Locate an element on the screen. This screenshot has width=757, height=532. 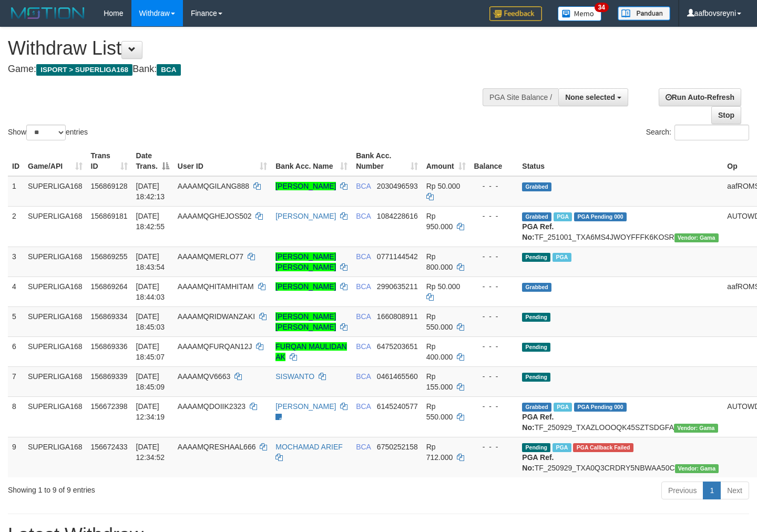
div: PGA Site Balance / is located at coordinates (520, 97).